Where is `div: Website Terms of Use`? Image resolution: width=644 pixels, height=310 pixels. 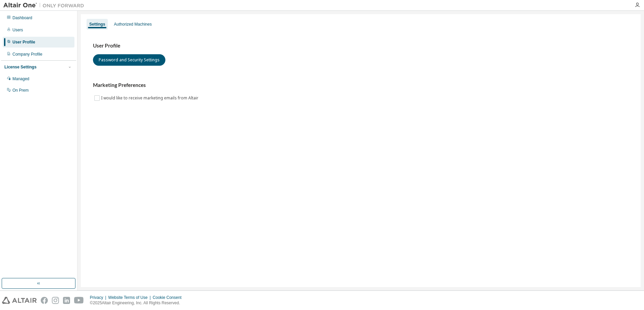
div: Website Terms of Use is located at coordinates (131, 297).